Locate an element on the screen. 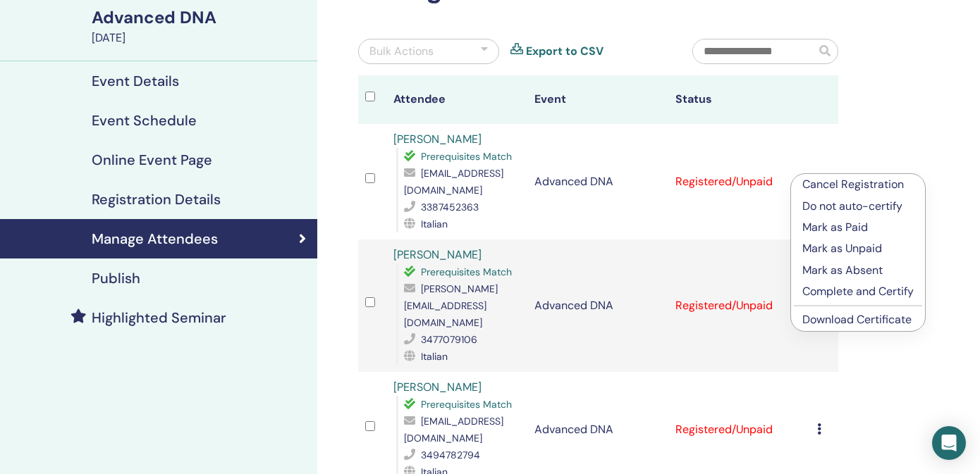  th: Attendee is located at coordinates (457, 99).